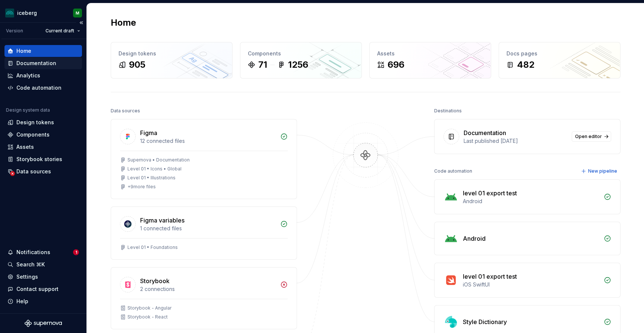 The image size is (644, 333). Describe the element at coordinates (485, 322) in the screenshot. I see `div: Style Dictionary` at that location.